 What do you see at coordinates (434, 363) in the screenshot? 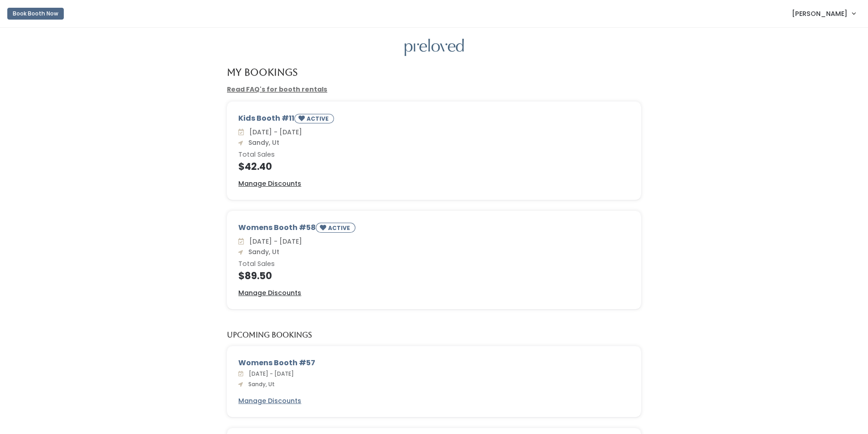
I see `div: Womens Booth #57` at bounding box center [434, 363].